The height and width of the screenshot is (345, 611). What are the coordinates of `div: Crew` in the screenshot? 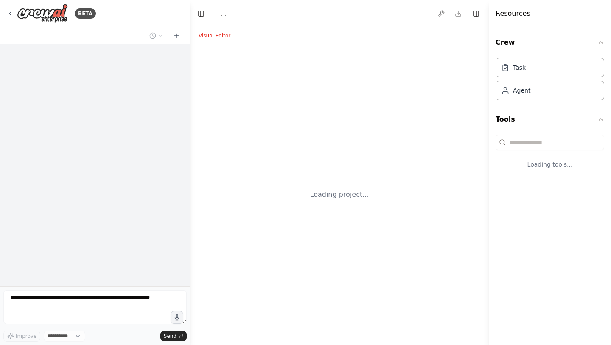 It's located at (550, 81).